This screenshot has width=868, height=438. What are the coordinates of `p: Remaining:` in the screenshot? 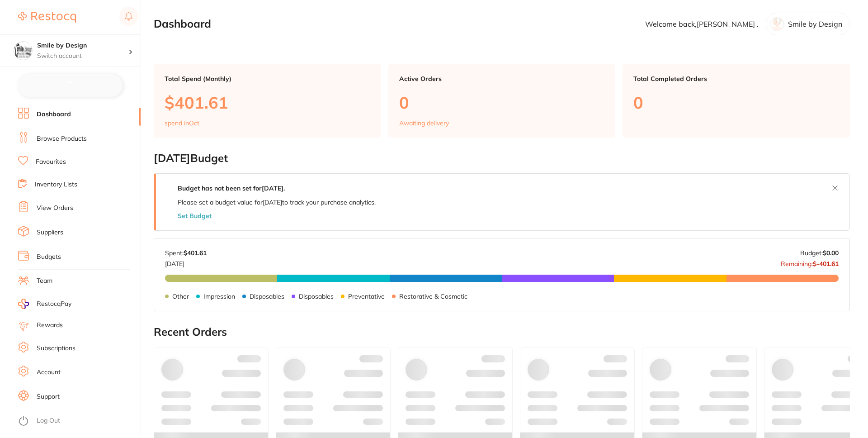 It's located at (810, 261).